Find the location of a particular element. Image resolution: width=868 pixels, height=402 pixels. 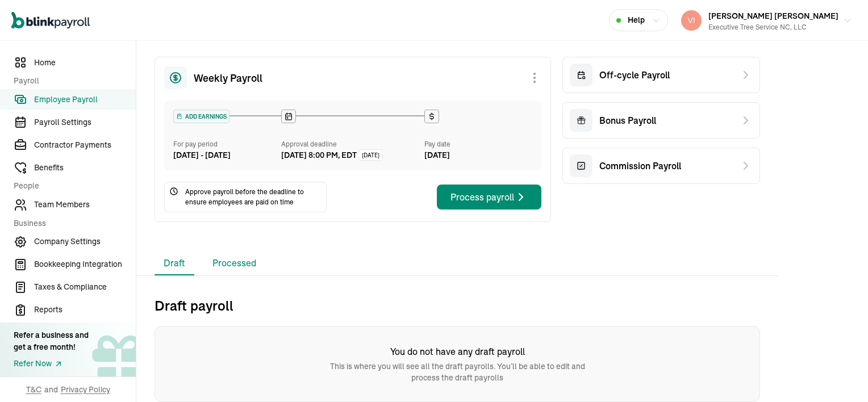

div: Process payroll is located at coordinates (489, 197).